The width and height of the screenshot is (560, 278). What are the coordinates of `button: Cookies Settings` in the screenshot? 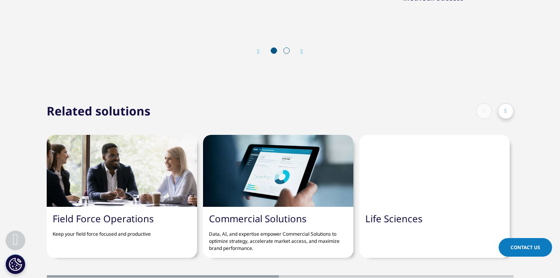 It's located at (15, 264).